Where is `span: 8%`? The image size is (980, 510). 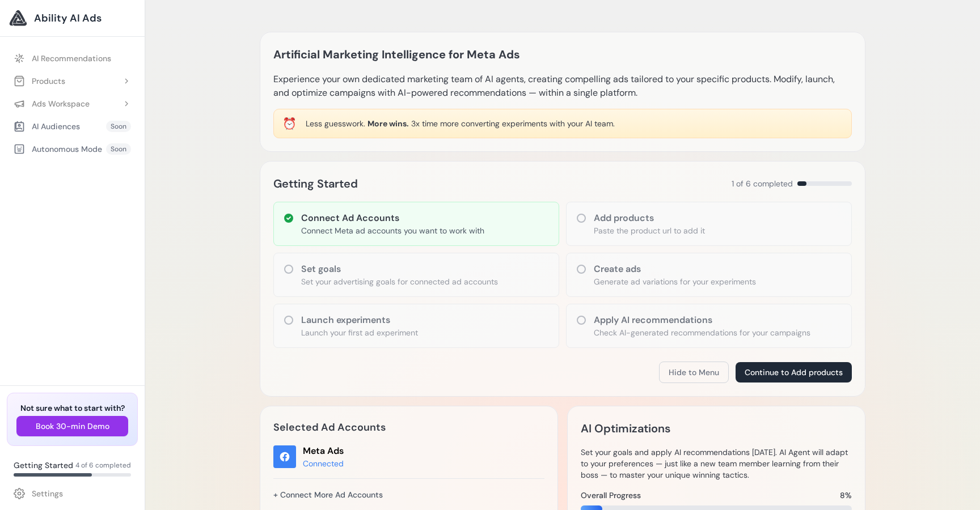 span: 8% is located at coordinates (846, 496).